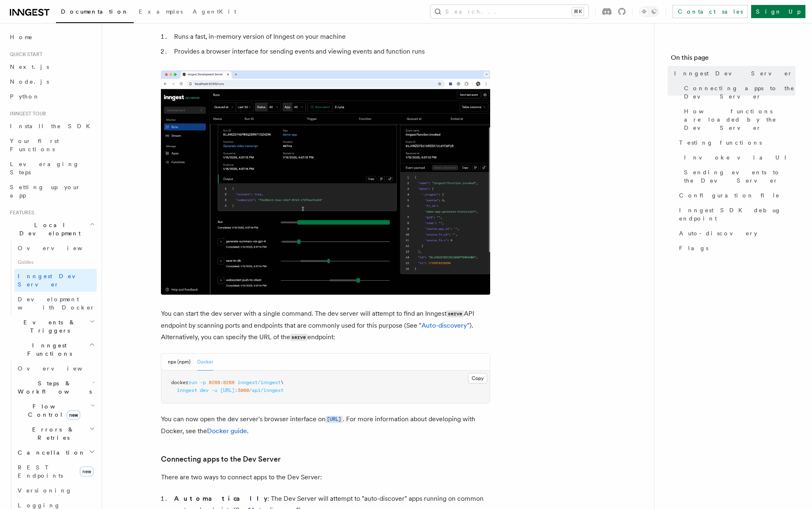 This screenshot has height=509, width=812. I want to click on span: Events & Triggers, so click(48, 326).